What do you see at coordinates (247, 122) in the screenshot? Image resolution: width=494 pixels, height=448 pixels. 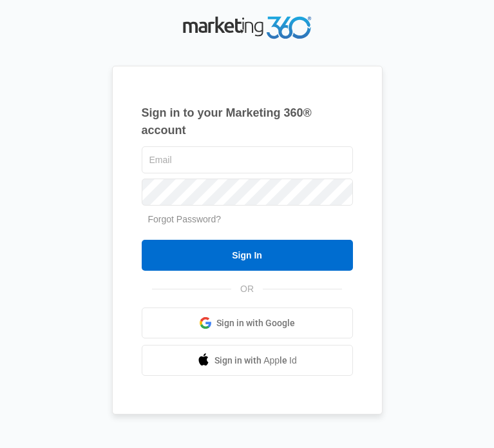 I see `h1: Sign in to your Marketing 360® account` at bounding box center [247, 122].